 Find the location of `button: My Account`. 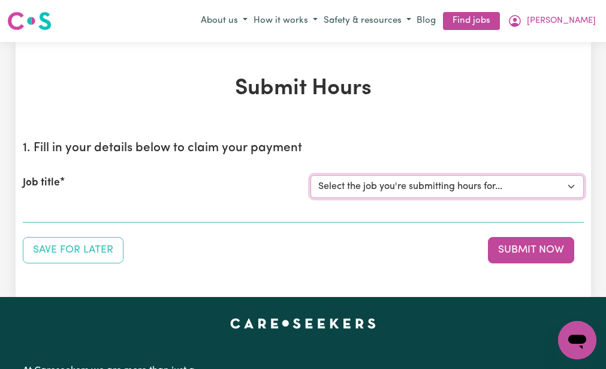

button: My Account is located at coordinates (552, 21).